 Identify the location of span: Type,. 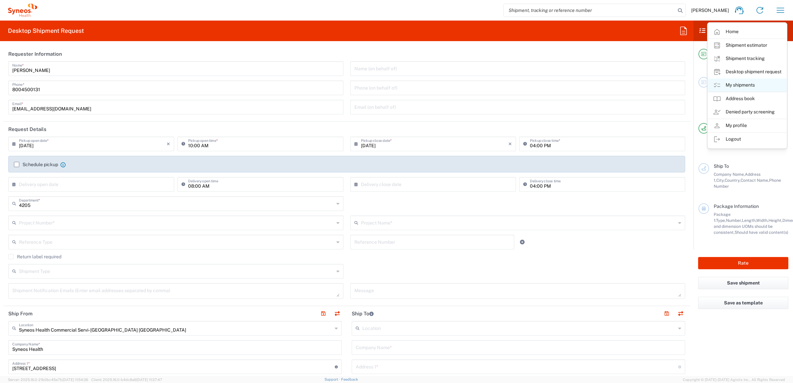
(721, 220).